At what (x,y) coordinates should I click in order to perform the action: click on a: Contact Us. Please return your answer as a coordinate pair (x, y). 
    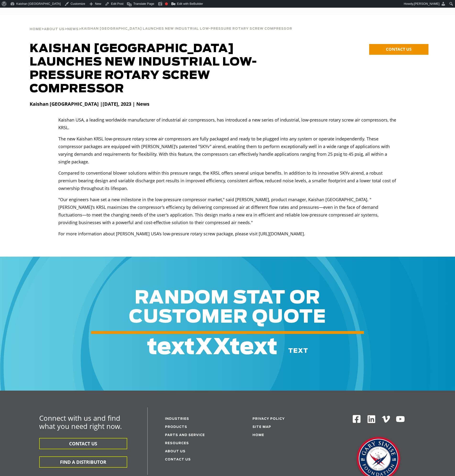
    Looking at the image, I should click on (178, 459).